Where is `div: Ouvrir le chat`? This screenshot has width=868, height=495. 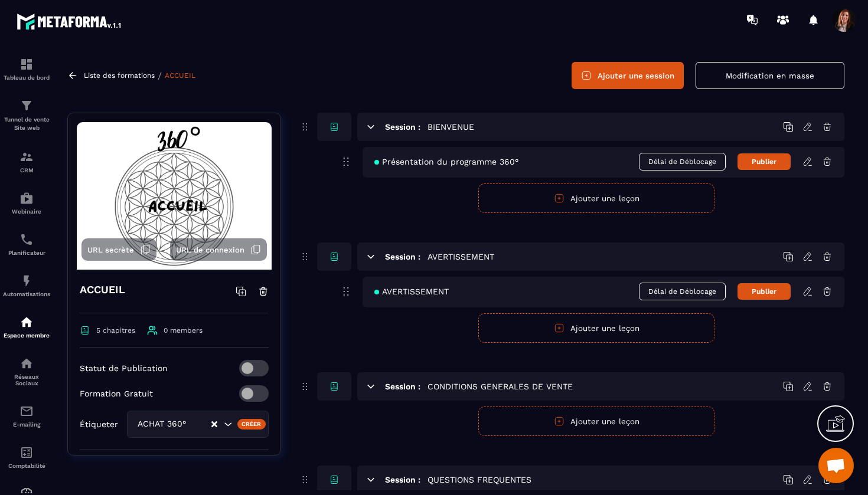 div: Ouvrir le chat is located at coordinates (837, 465).